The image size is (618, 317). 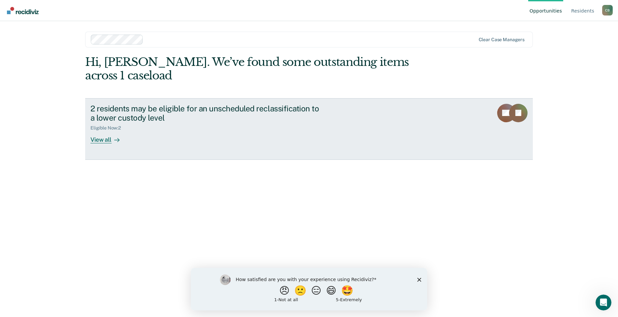 What do you see at coordinates (141, 23) in the screenshot?
I see `button: 4` at bounding box center [141, 23].